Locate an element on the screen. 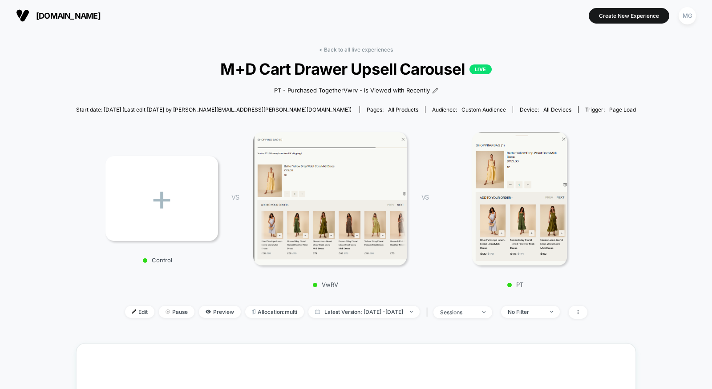 The width and height of the screenshot is (712, 389). span: Pause is located at coordinates (177, 312).